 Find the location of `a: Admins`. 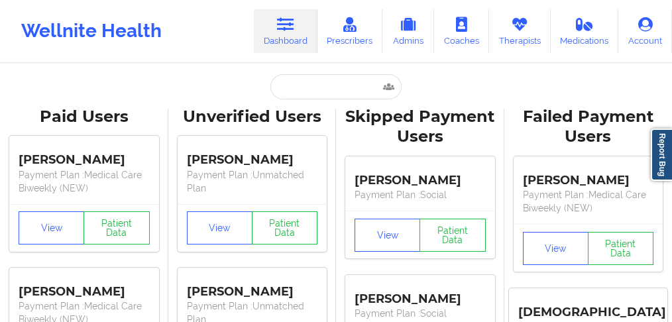

a: Admins is located at coordinates (408, 31).